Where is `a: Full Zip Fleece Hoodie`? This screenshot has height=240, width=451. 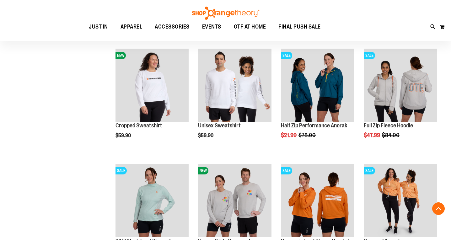
a: Full Zip Fleece Hoodie is located at coordinates (388, 125).